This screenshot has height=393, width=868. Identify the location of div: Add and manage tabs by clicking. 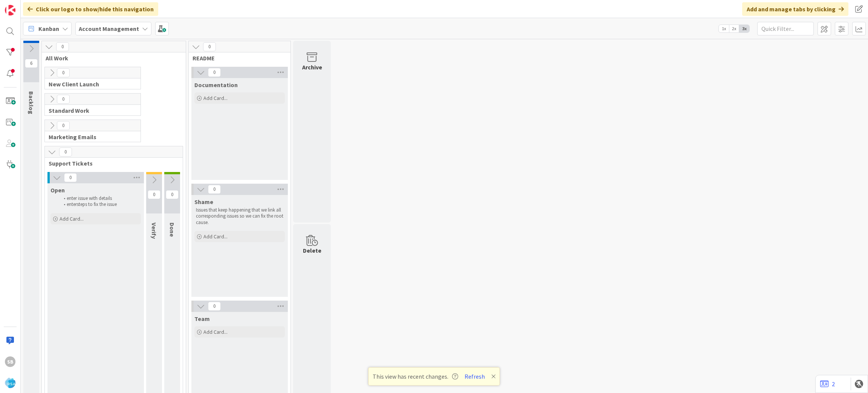
(795, 9).